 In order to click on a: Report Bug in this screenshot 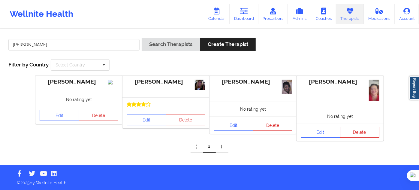, I will do `click(414, 88)`.